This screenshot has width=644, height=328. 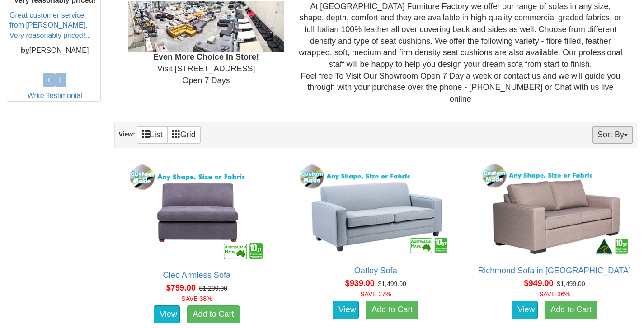 What do you see at coordinates (375, 271) in the screenshot?
I see `a: Oatley Sofa` at bounding box center [375, 271].